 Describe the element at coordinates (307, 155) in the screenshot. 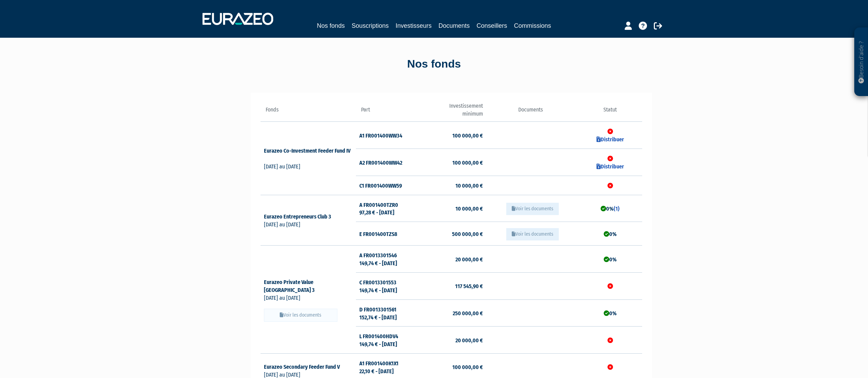

I see `a: Eurazeo Co-Investment Feeder Fund IV` at that location.